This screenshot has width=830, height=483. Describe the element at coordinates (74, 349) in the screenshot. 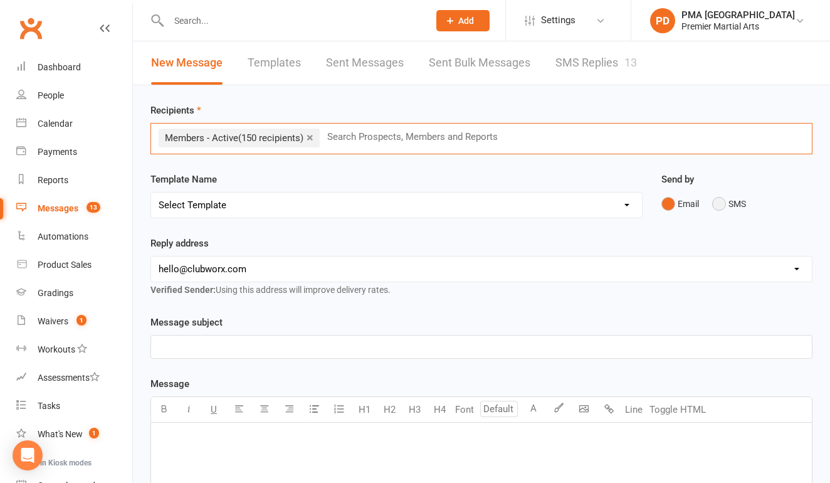

I see `a: Workouts` at that location.